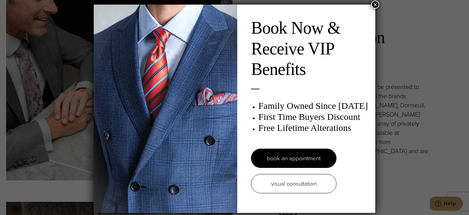  I want to click on a: visual consultation, so click(294, 183).